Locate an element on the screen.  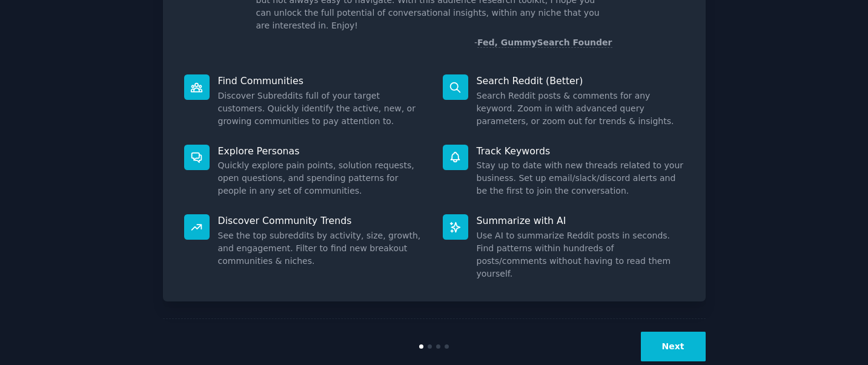
dd: See the top subreddits by activity, size, growth, and engagement. Filter to find new breakout com... is located at coordinates (322, 248).